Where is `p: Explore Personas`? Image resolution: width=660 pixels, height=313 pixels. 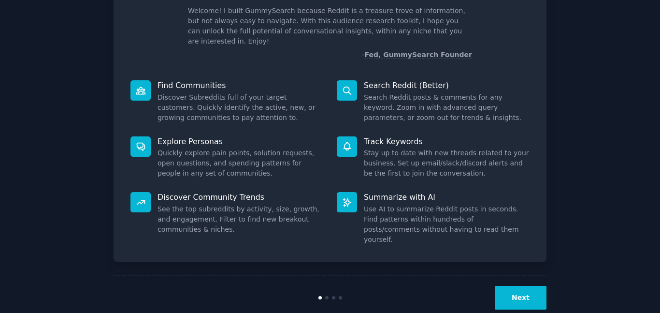
p: Explore Personas is located at coordinates (240, 141).